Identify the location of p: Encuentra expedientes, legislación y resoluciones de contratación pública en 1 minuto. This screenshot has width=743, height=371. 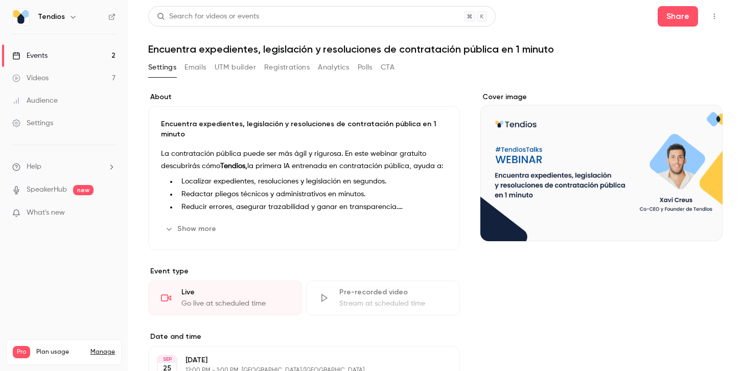
(304, 129).